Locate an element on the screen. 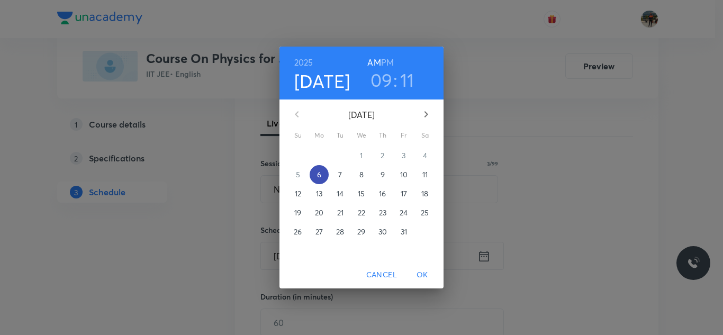  span: Fr is located at coordinates (404, 136).